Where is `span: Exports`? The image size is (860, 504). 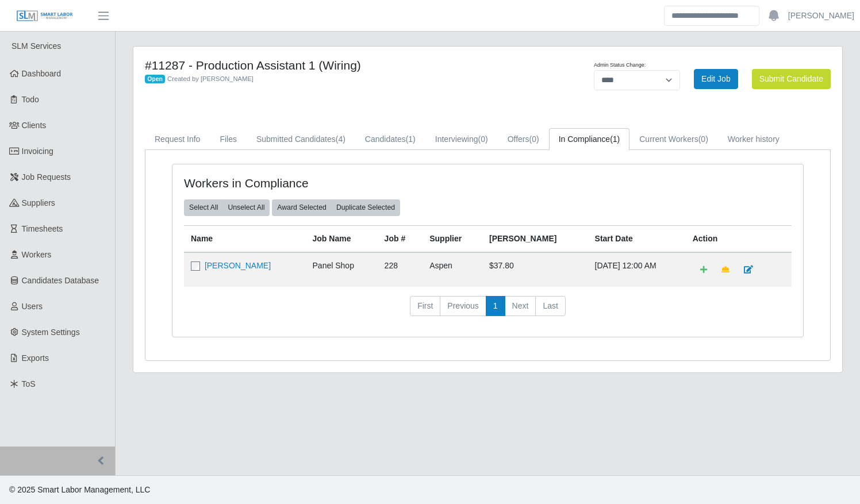
span: Exports is located at coordinates (35, 358).